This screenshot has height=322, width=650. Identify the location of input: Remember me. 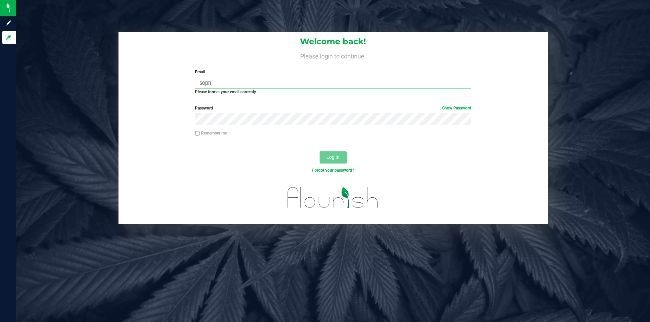
(197, 134).